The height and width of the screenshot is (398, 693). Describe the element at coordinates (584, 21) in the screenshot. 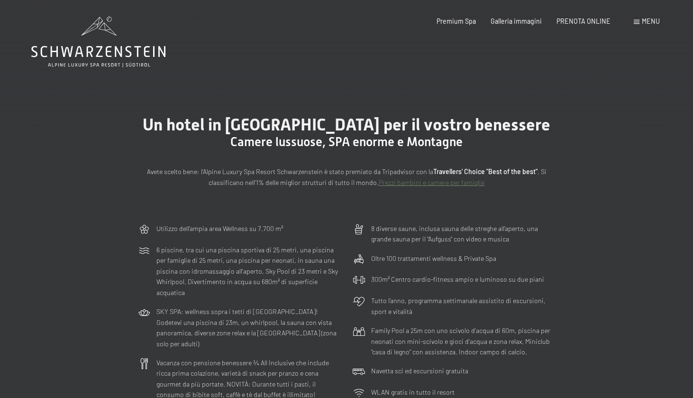

I see `span: PRENOTA ONLINE` at that location.